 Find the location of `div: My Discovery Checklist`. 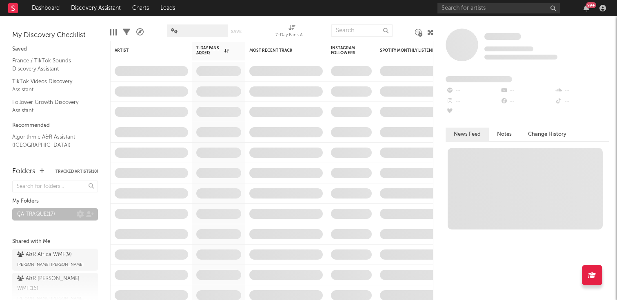

div: My Discovery Checklist is located at coordinates (55, 36).